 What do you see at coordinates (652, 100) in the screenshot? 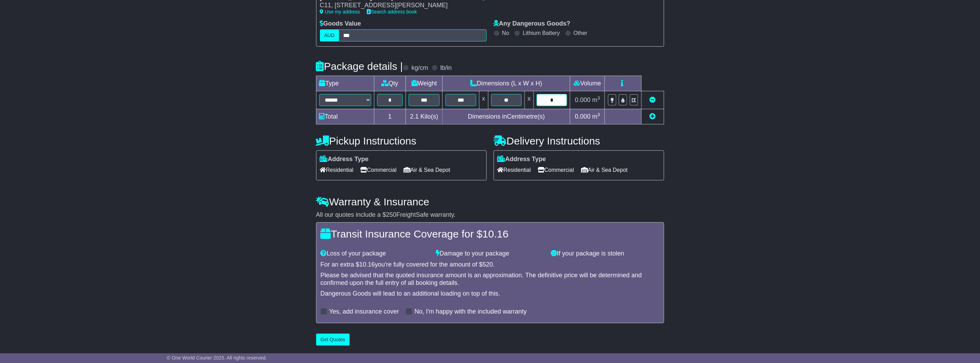
I see `a: Remove this item` at bounding box center [652, 100].